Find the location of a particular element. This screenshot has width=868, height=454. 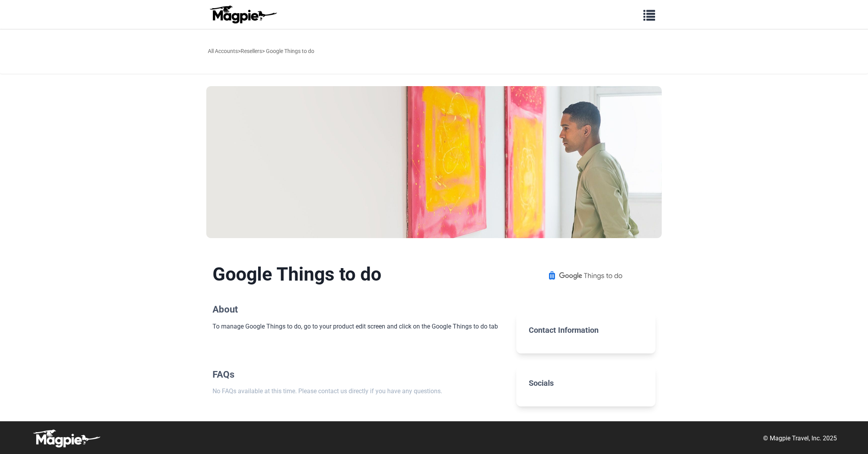

h2: Socials is located at coordinates (585, 383).